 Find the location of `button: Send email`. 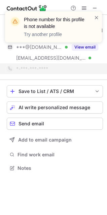

button: Send email is located at coordinates (55, 124).